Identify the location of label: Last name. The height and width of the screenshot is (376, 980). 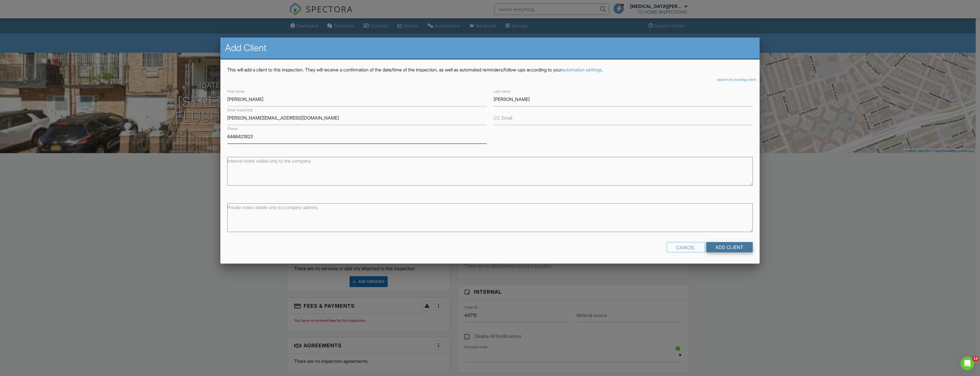
(502, 92).